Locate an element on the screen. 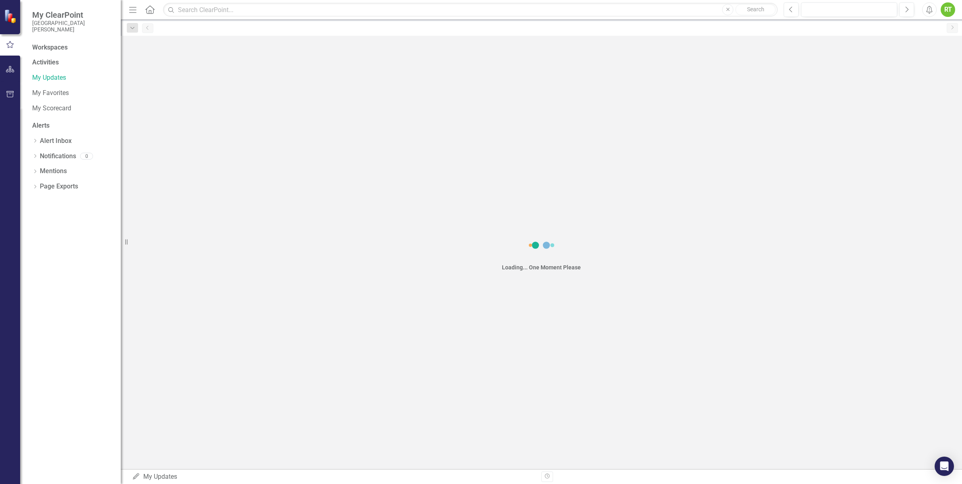  a: Page Exports is located at coordinates (59, 186).